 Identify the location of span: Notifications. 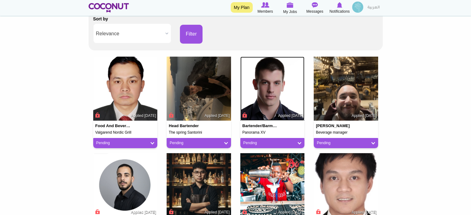
(340, 11).